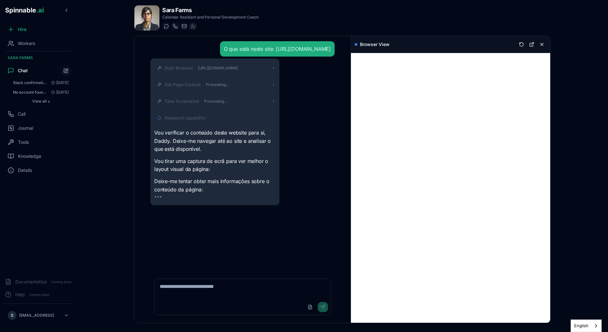 The width and height of the screenshot is (608, 332). Describe the element at coordinates (22, 114) in the screenshot. I see `span: Call` at that location.